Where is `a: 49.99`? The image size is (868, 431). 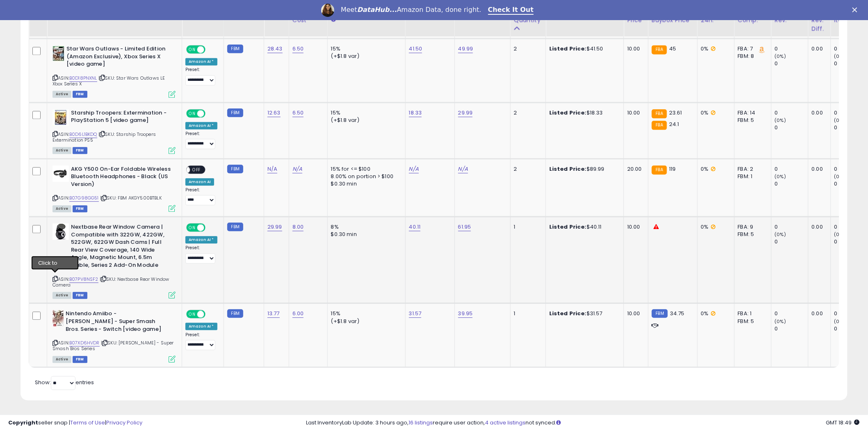 a: 49.99 is located at coordinates (465, 49).